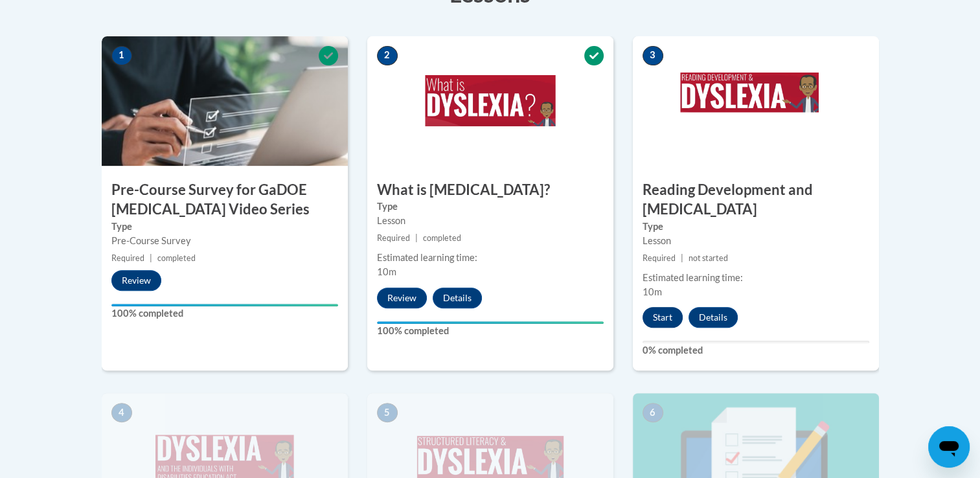  Describe the element at coordinates (662, 318) in the screenshot. I see `button: Start` at that location.